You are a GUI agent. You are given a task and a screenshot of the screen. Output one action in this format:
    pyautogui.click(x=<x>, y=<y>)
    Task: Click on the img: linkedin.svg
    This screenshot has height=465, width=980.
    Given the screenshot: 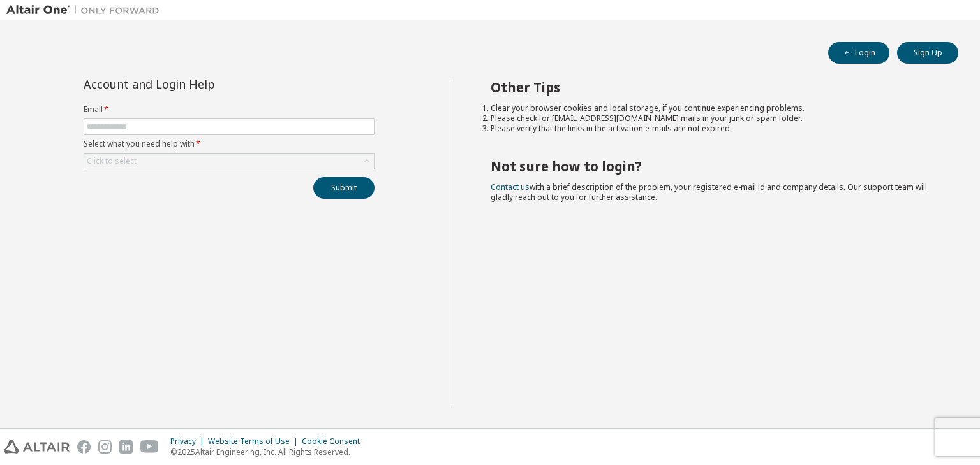 What is the action you would take?
    pyautogui.click(x=126, y=447)
    